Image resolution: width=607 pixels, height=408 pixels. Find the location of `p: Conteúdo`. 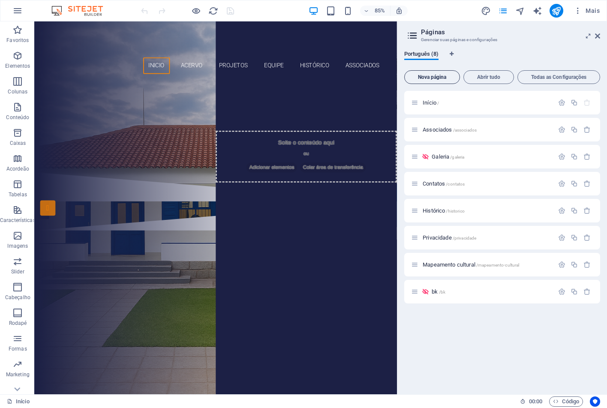

p: Conteúdo is located at coordinates (18, 117).